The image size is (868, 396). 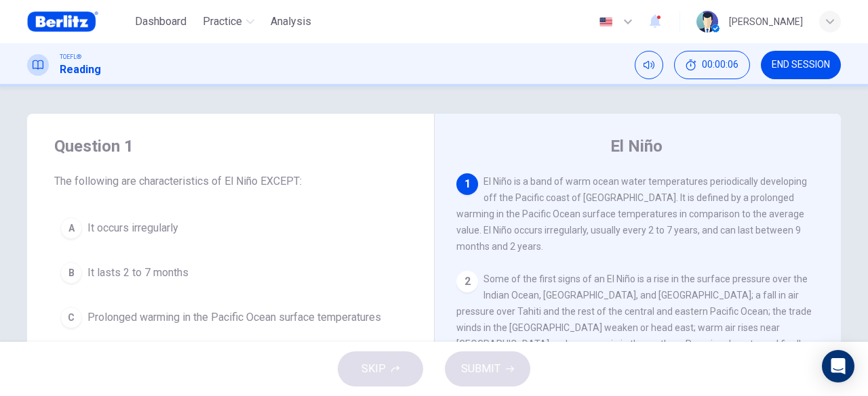 What do you see at coordinates (78, 22) in the screenshot?
I see `a: Berlitz Brasil logo` at bounding box center [78, 22].